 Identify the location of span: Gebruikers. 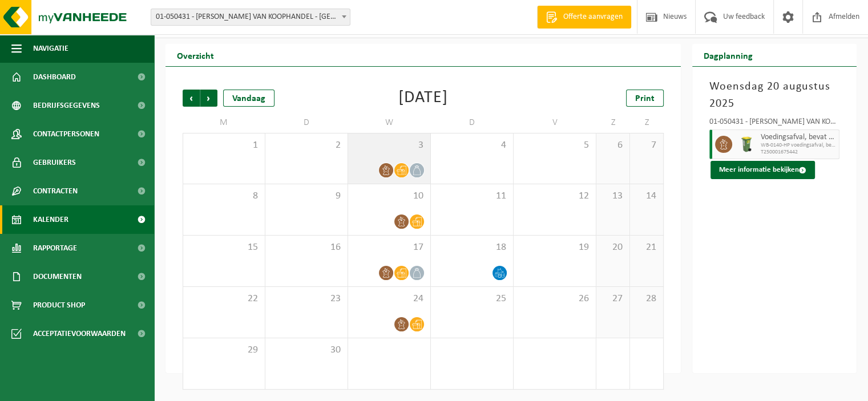
(54, 162).